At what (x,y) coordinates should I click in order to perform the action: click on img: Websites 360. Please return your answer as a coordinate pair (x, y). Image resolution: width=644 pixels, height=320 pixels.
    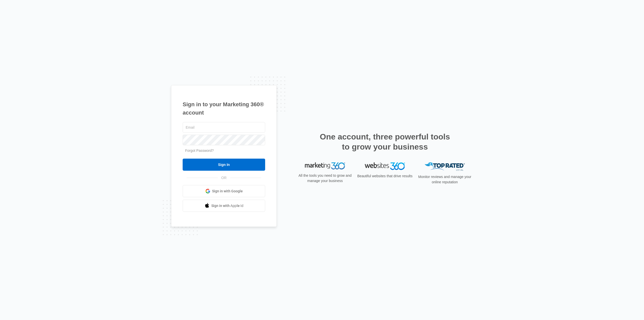
    Looking at the image, I should click on (385, 166).